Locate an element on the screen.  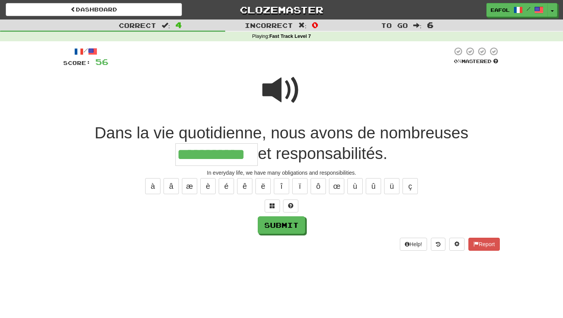
button: î is located at coordinates (281, 186).